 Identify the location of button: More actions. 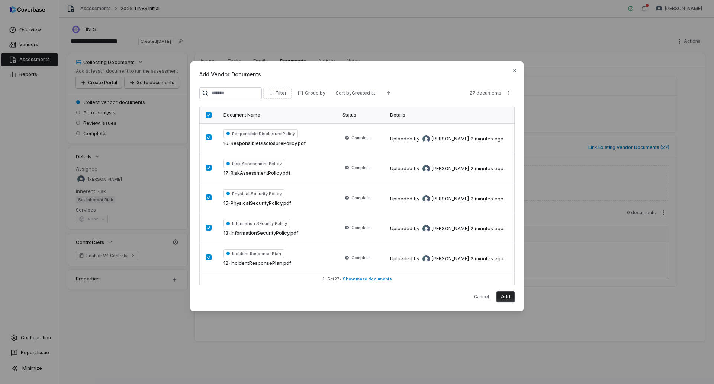
(509, 93).